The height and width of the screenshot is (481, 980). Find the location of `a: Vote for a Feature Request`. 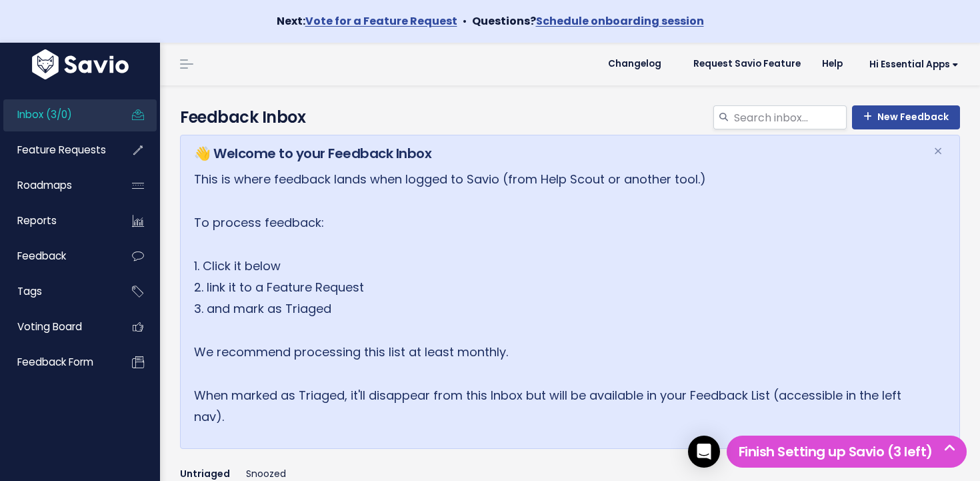

a: Vote for a Feature Request is located at coordinates (382, 20).